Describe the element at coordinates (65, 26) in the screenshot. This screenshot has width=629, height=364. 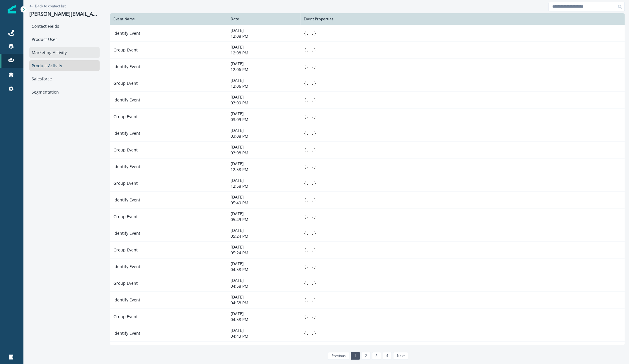
I see `div: Contact Fields` at that location.